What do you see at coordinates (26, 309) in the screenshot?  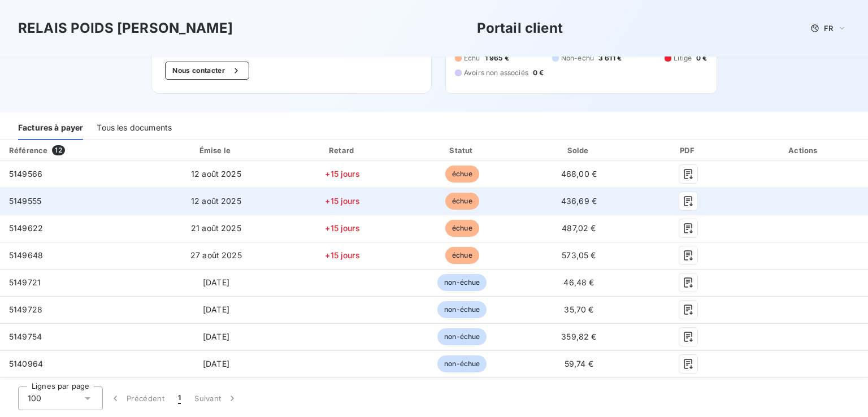 I see `span: 5149728` at bounding box center [26, 309].